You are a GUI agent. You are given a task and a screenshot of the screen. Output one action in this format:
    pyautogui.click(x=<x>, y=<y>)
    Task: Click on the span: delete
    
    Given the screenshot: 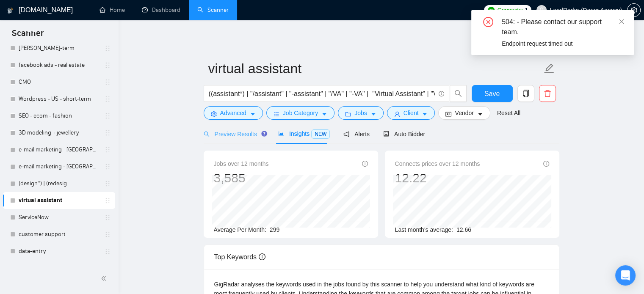 What is the action you would take?
    pyautogui.click(x=548, y=93)
    